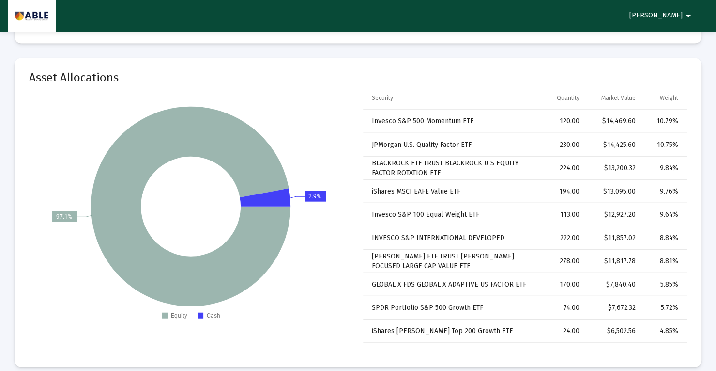 The height and width of the screenshot is (371, 716). I want to click on td: $11,817.78, so click(614, 261).